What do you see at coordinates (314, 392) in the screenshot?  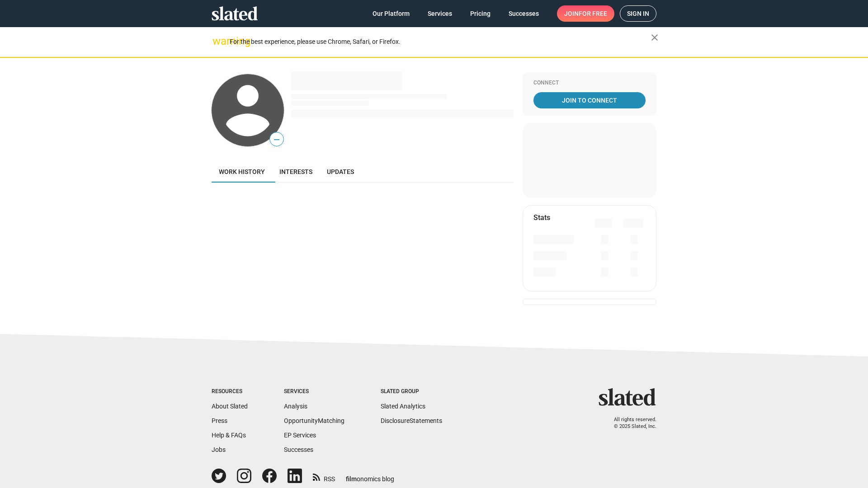 I see `div: Services` at bounding box center [314, 392].